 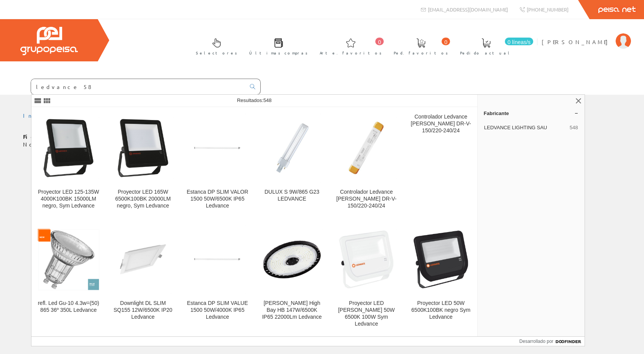 I want to click on img: Estanca DP SLIM VALOR 1500 50W/6500K IP65 Ledvance, so click(x=217, y=148).